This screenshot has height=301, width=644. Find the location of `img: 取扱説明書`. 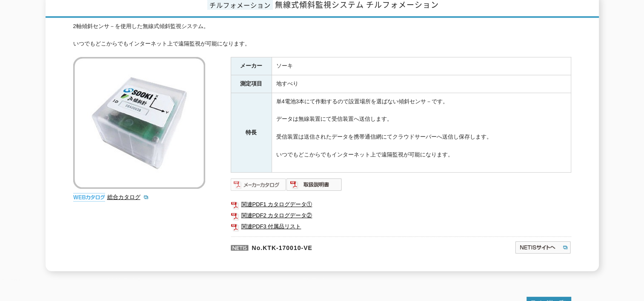

img: 取扱説明書 is located at coordinates (314, 184).